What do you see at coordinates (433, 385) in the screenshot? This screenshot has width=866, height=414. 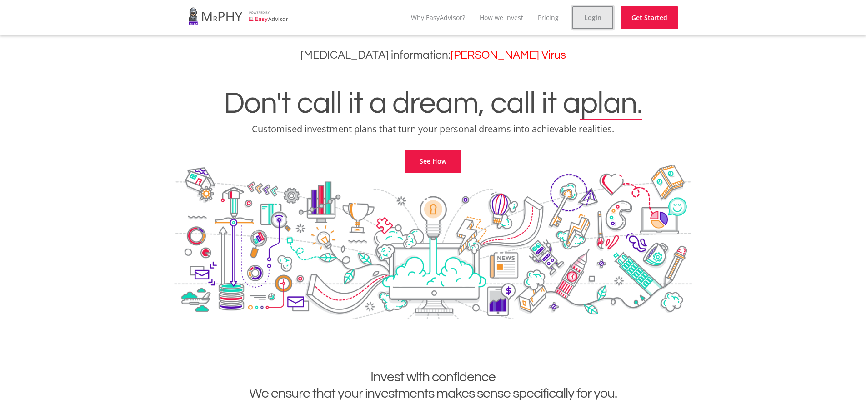 I see `h2: Invest with confidence We ensure that your investments makes sense specifically for you.` at bounding box center [433, 385].